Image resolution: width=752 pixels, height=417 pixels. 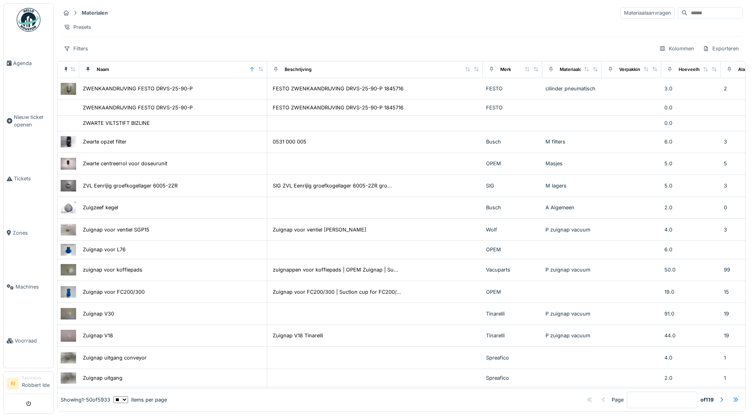 What do you see at coordinates (130, 186) in the screenshot?
I see `div: ZVL Eenrijig groefkogellager 6005-2ZR` at bounding box center [130, 186].